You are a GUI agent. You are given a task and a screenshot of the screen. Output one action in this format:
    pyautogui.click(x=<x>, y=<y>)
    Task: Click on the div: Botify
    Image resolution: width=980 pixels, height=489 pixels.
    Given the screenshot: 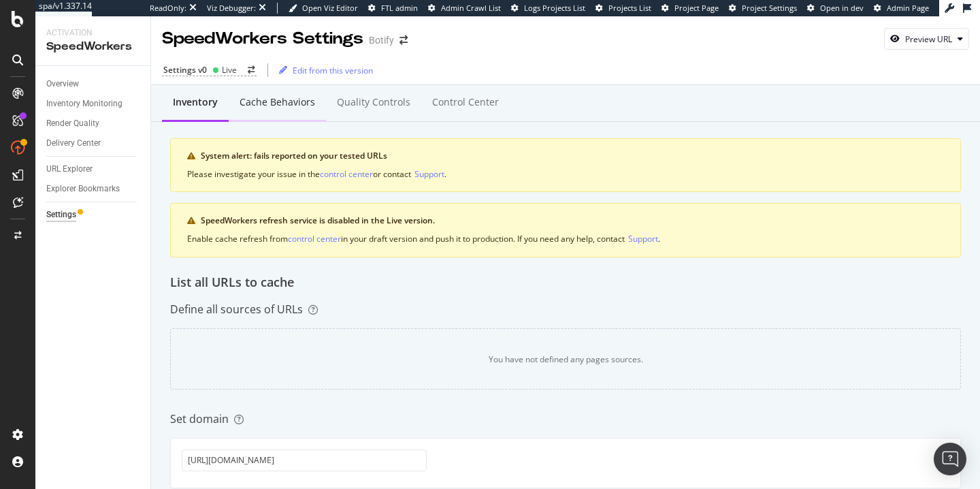 What is the action you would take?
    pyautogui.click(x=381, y=40)
    